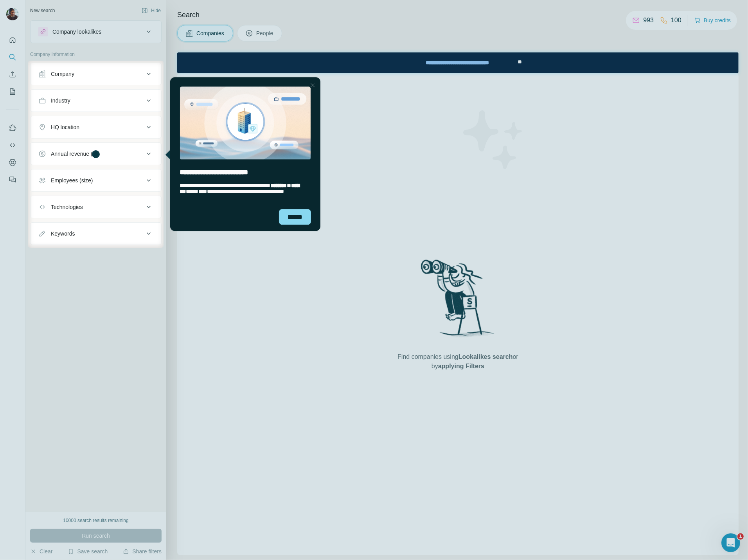 Image resolution: width=748 pixels, height=560 pixels. I want to click on div: Company, so click(63, 74).